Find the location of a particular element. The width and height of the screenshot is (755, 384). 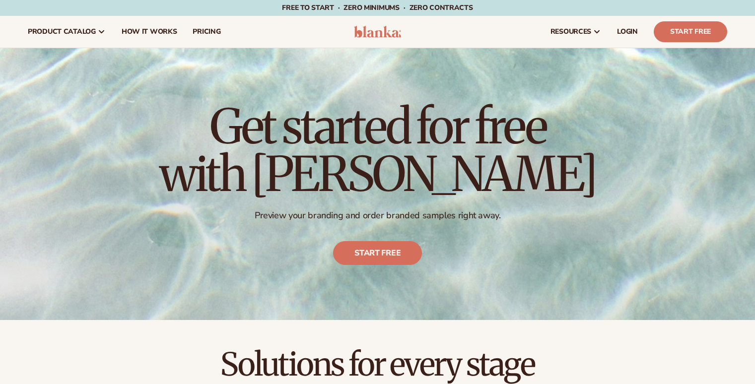

a: product catalog is located at coordinates (67, 32).